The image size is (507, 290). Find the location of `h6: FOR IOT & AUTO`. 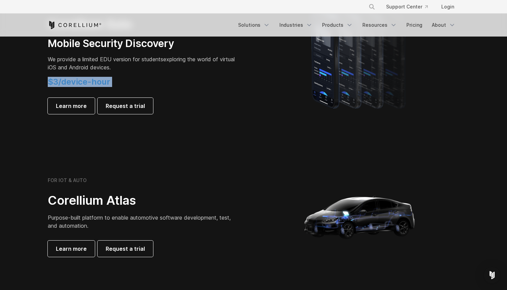

h6: FOR IOT & AUTO is located at coordinates (67, 181).